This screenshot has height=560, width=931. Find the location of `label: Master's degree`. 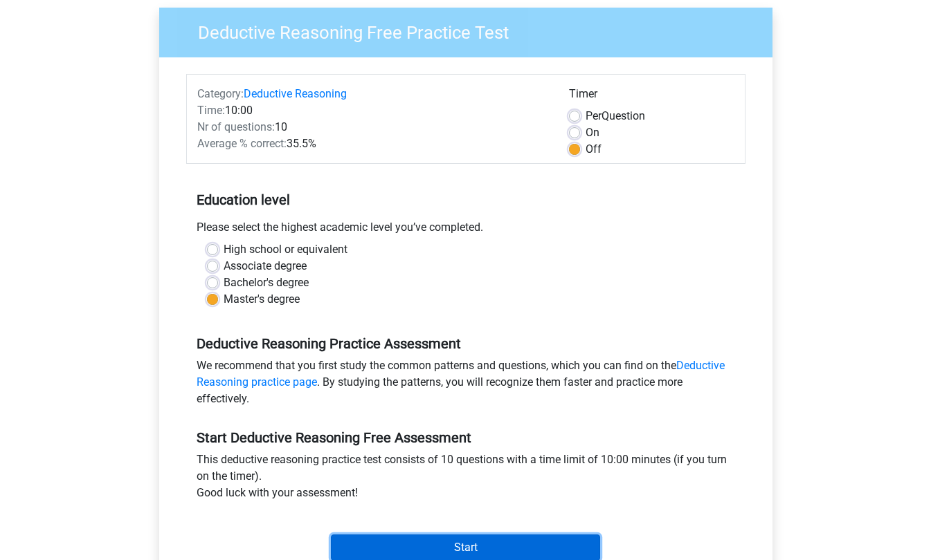

label: Master's degree is located at coordinates (261, 300).